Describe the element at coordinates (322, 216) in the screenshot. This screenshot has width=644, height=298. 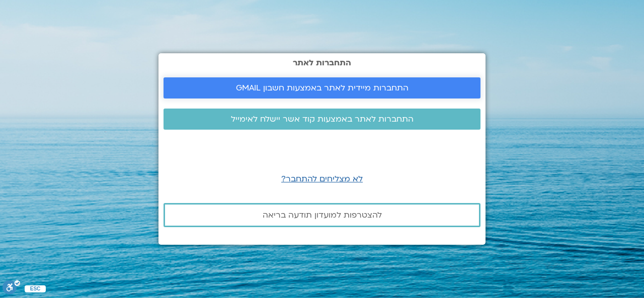
I see `span: להצטרפות למועדון תודעה בריאה` at that location.